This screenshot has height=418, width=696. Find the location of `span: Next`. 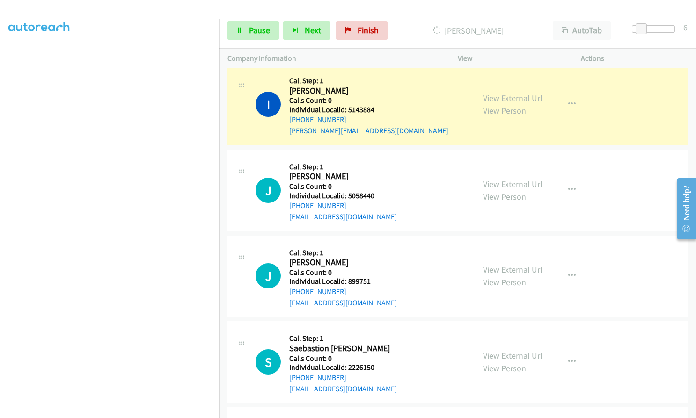

span: Next is located at coordinates (313, 30).